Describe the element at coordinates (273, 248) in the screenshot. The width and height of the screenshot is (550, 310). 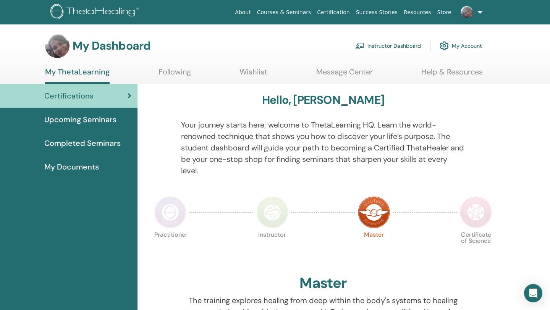
I see `p: Instructor` at that location.